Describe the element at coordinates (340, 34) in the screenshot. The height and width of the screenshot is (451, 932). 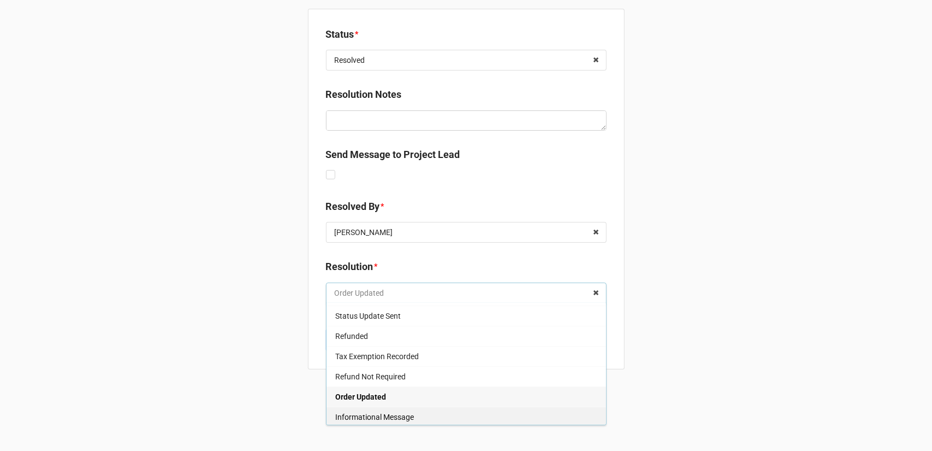
I see `label: Status` at that location.